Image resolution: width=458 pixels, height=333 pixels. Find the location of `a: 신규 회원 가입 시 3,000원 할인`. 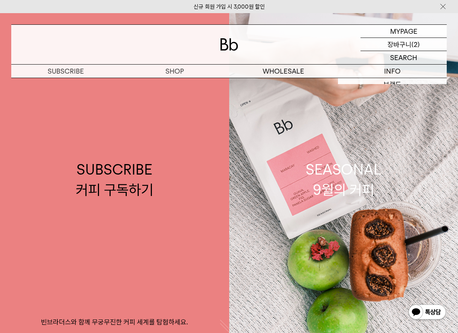

a: 신규 회원 가입 시 3,000원 할인 is located at coordinates (229, 7).